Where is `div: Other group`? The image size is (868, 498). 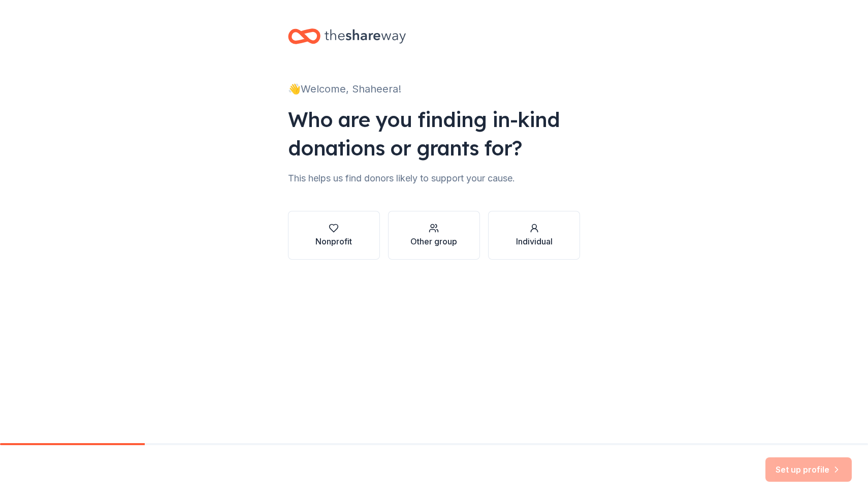 div: Other group is located at coordinates (434, 241).